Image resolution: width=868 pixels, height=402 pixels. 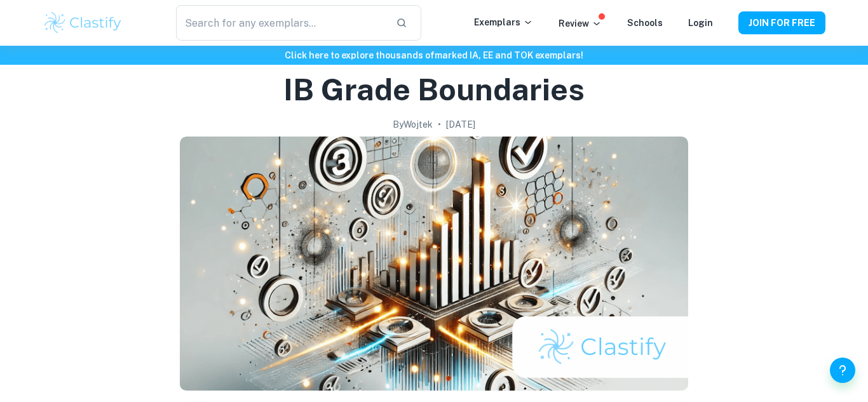 I want to click on button: JOIN FOR FREE, so click(x=781, y=23).